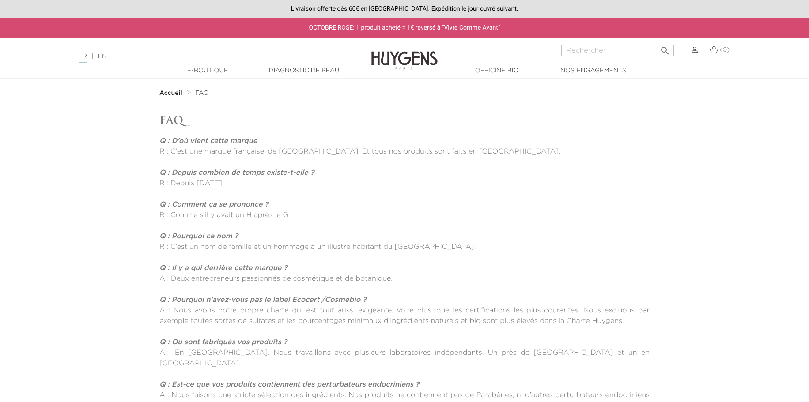  Describe the element at coordinates (304, 71) in the screenshot. I see `a: Diagnostic de peau` at that location.